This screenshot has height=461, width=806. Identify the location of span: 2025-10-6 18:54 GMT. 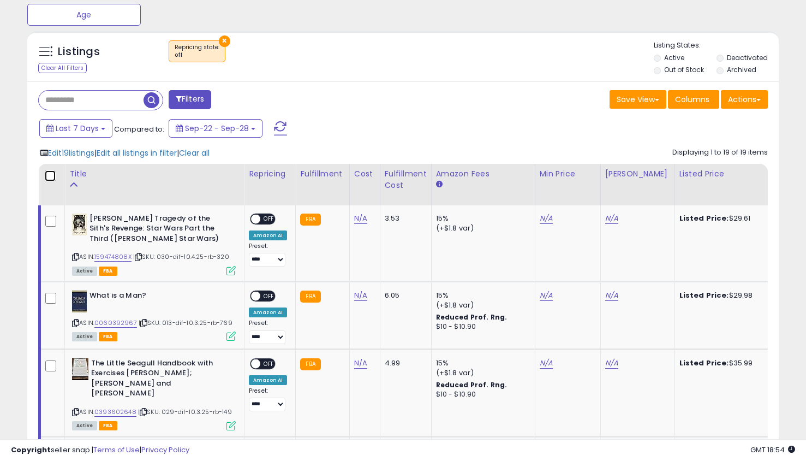
(773, 449).